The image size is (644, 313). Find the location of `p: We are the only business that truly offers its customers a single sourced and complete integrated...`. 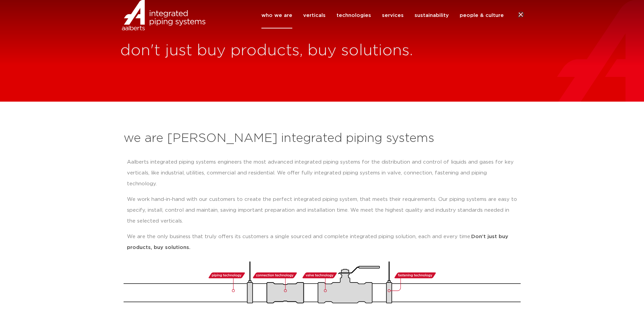

p: We are the only business that truly offers its customers a single sourced and complete integrated... is located at coordinates (322, 242).